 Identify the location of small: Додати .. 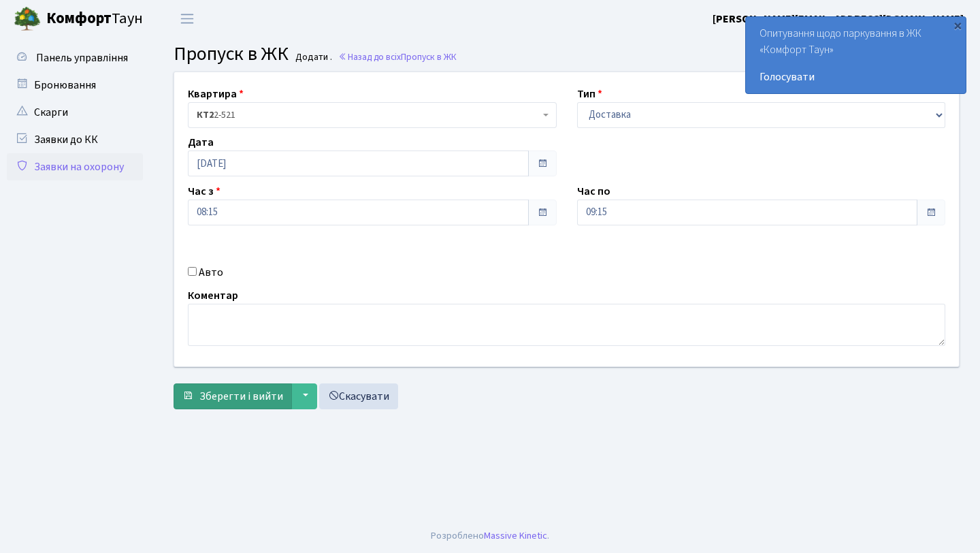
(313, 57).